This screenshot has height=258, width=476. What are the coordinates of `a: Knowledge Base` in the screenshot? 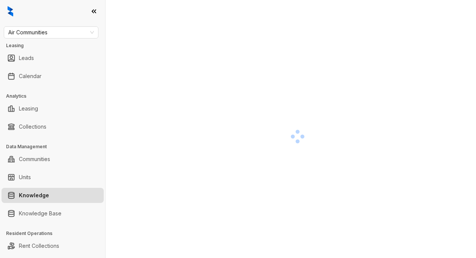 It's located at (40, 213).